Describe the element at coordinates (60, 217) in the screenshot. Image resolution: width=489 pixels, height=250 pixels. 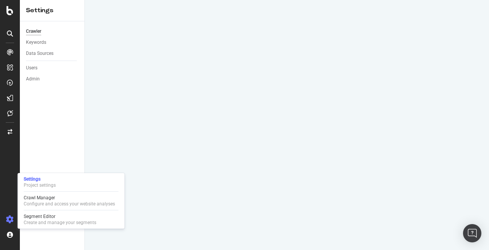
I see `div: Segment Editor` at that location.